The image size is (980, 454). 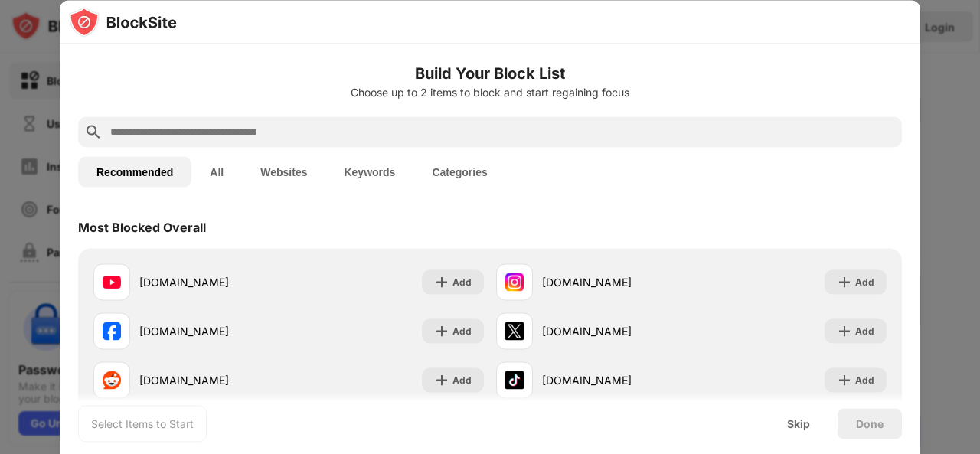 What do you see at coordinates (93, 132) in the screenshot?
I see `img: search.svg` at bounding box center [93, 132].